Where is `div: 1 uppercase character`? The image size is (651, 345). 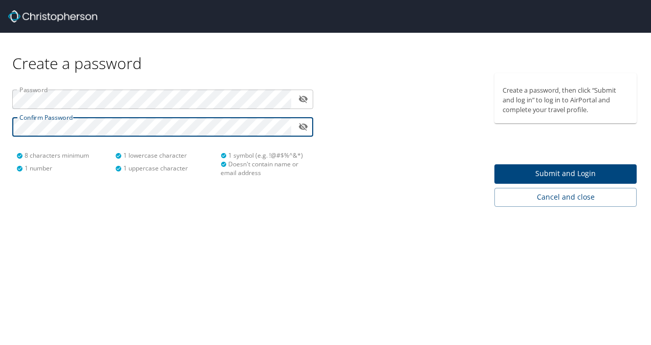 div: 1 uppercase character is located at coordinates (164, 168).